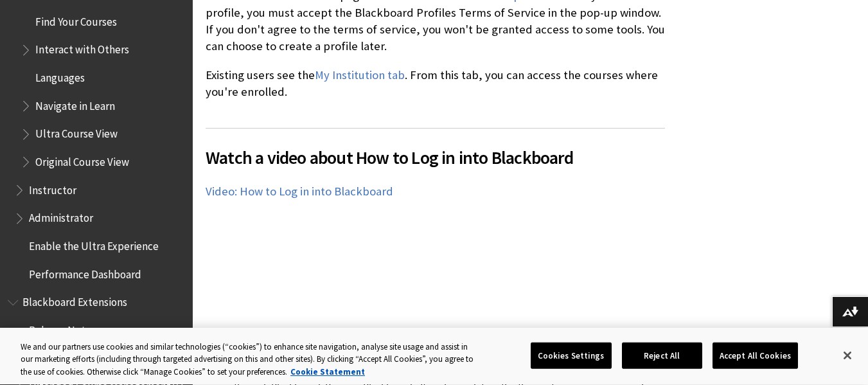  Describe the element at coordinates (75, 104) in the screenshot. I see `span: Navigate in Learn` at that location.